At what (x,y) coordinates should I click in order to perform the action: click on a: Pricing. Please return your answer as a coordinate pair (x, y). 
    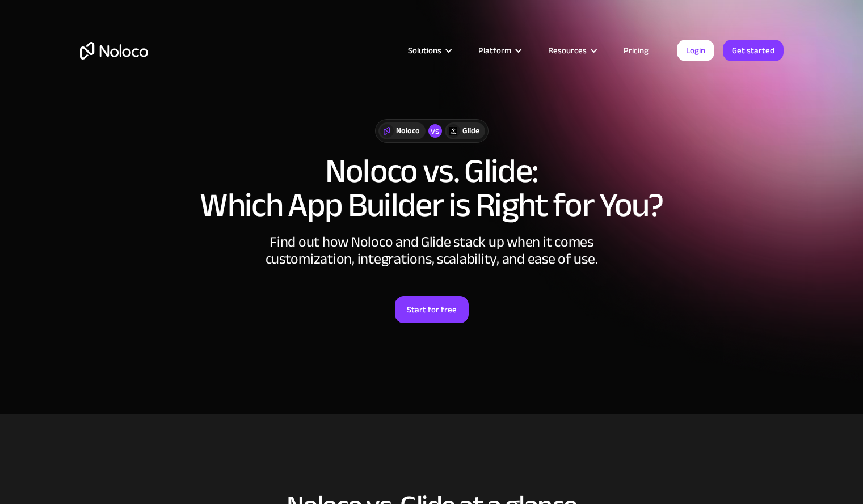
    Looking at the image, I should click on (636, 51).